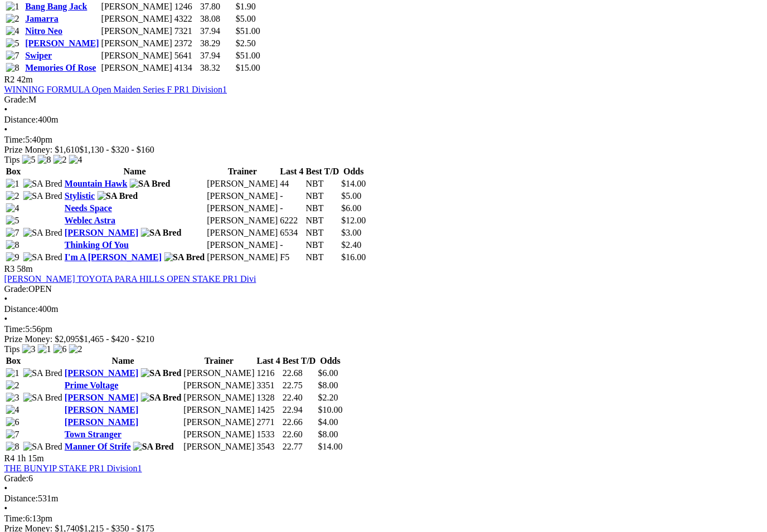 This screenshot has width=767, height=532. What do you see at coordinates (186, 7) in the screenshot?
I see `td: 1246` at bounding box center [186, 7].